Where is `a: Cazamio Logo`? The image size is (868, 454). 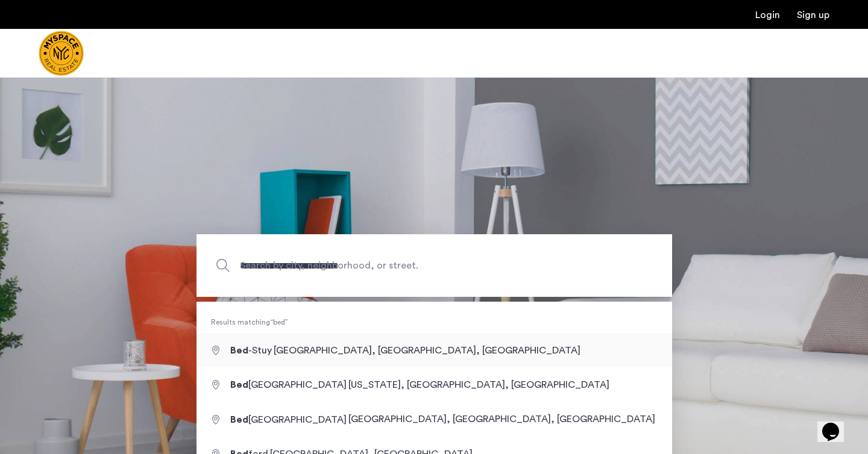
a: Cazamio Logo is located at coordinates (61, 53).